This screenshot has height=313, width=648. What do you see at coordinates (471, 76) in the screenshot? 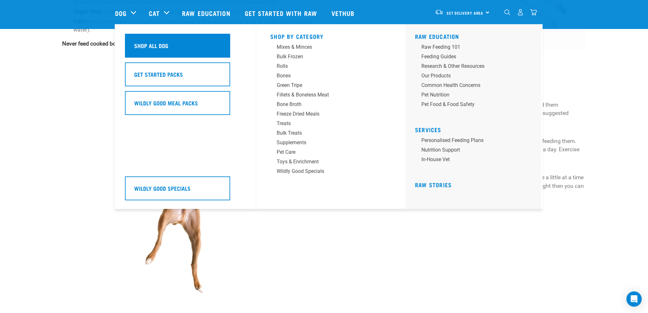
I see `div: Our Products` at bounding box center [471, 76].